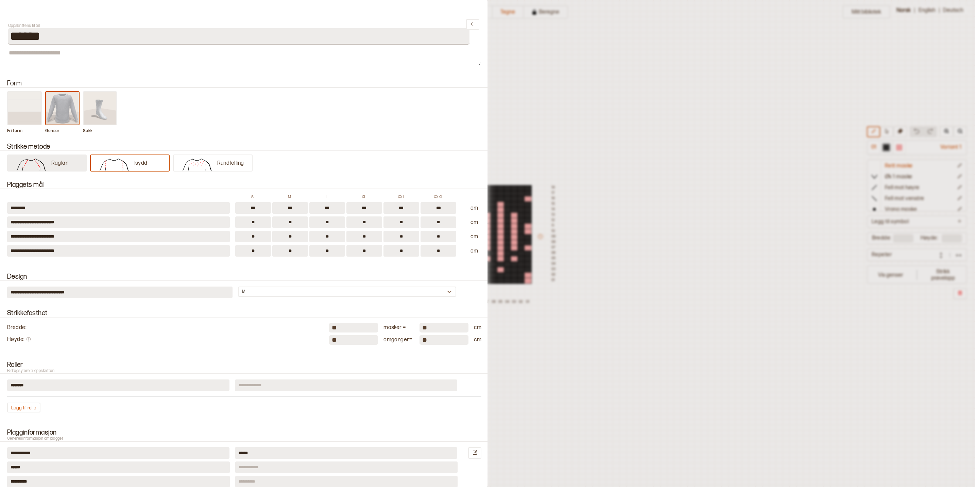 The height and width of the screenshot is (487, 975). I want to click on button: Legg til rolle, so click(24, 407).